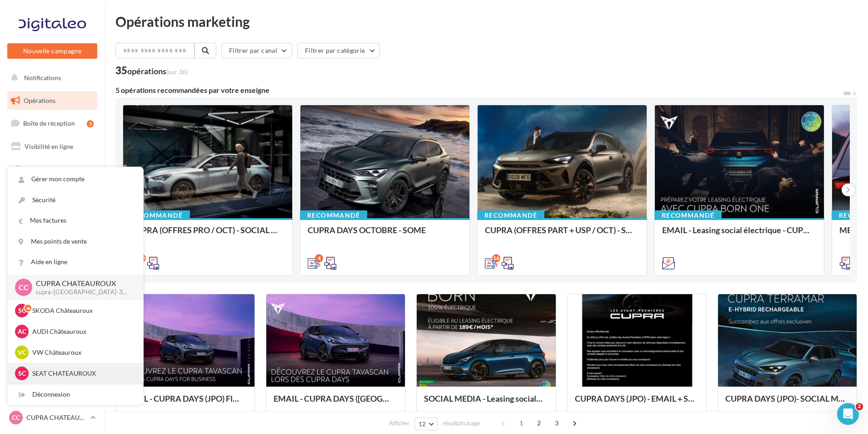 This screenshot has height=434, width=868. Describe the element at coordinates (562, 234) in the screenshot. I see `div: CUPRA (OFFRES PART + USP / OCT) - SOCIAL MEDIA` at that location.